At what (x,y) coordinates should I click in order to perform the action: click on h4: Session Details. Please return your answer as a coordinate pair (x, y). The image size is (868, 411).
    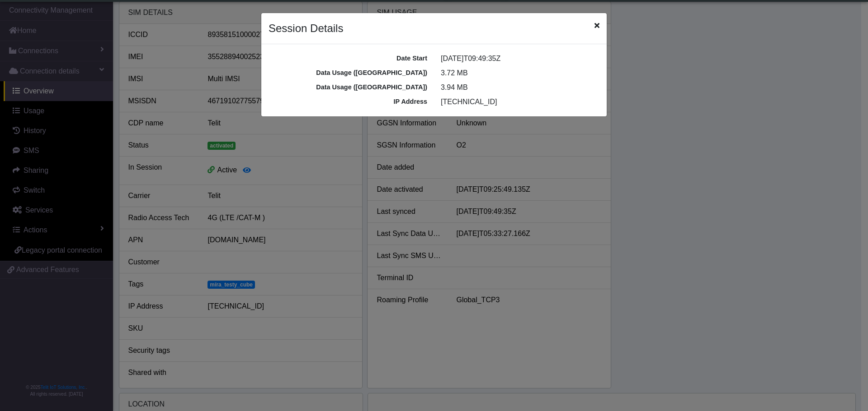
    Looking at the image, I should click on (306, 28).